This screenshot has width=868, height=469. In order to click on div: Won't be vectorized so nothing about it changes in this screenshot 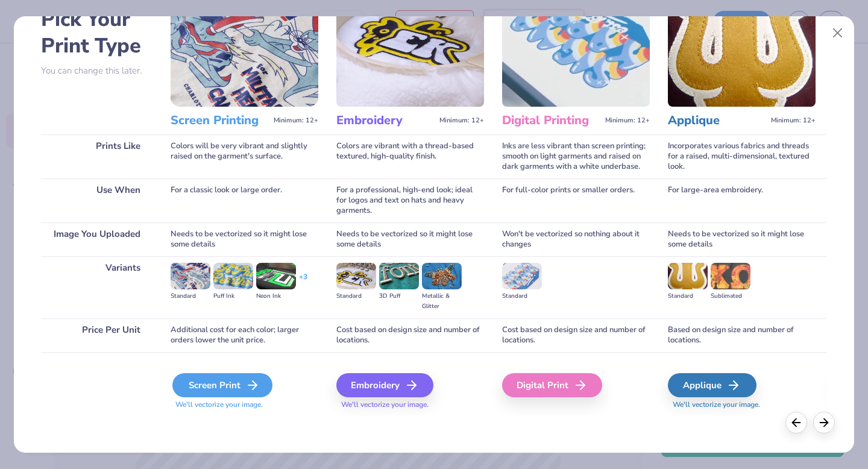, I will do `click(575, 239)`.